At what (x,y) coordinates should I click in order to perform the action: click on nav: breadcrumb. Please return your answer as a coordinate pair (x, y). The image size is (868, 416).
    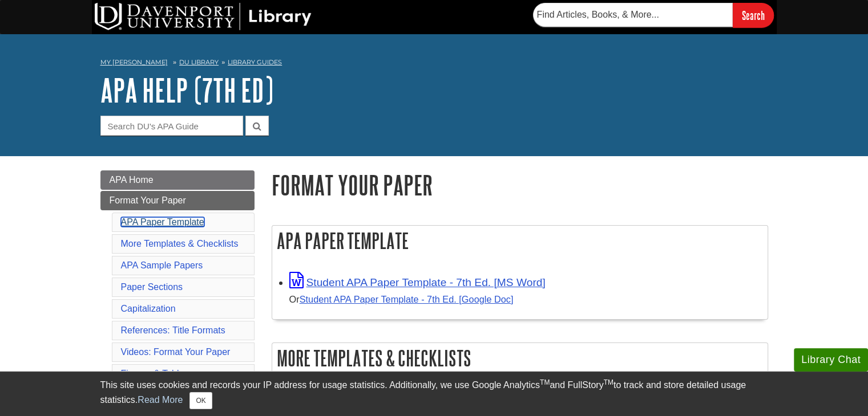
    Looking at the image, I should click on (434, 64).